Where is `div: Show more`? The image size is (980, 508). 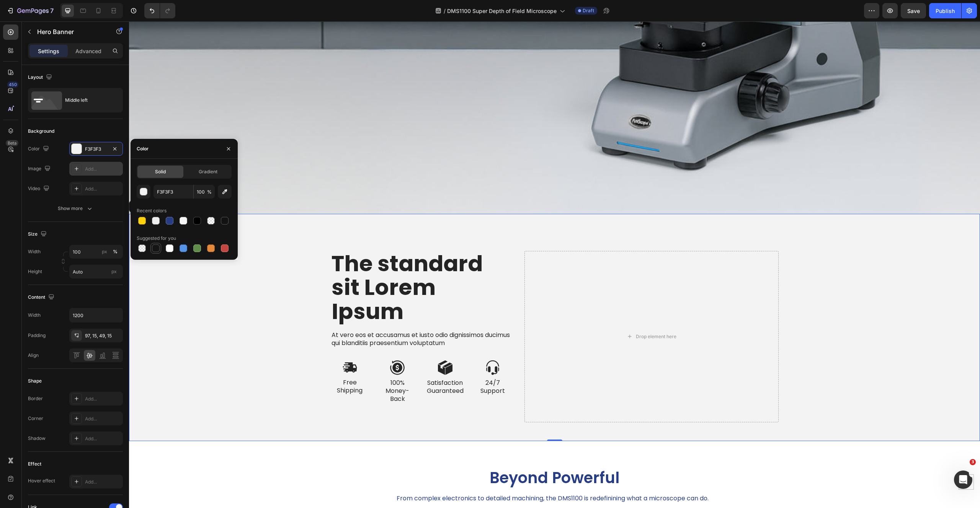 div: Show more is located at coordinates (76, 208).